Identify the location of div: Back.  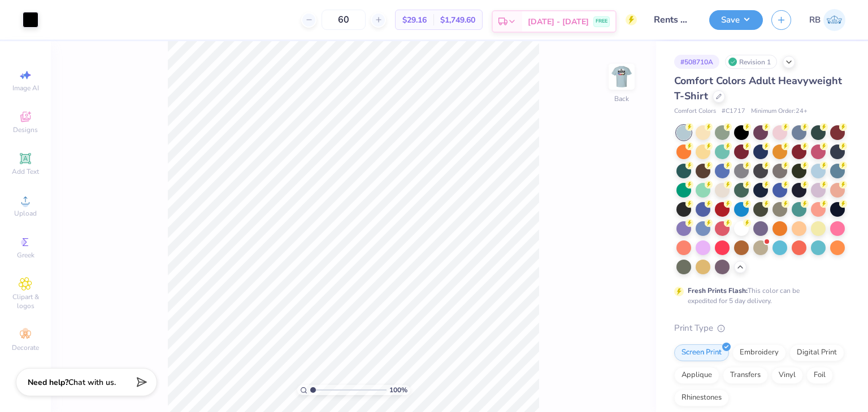
(621, 99).